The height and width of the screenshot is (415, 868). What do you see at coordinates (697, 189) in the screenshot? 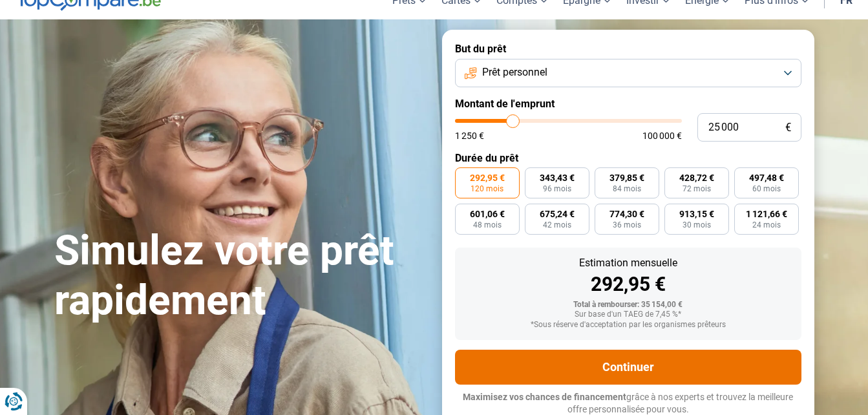
I see `span: 72 mois` at bounding box center [697, 189].